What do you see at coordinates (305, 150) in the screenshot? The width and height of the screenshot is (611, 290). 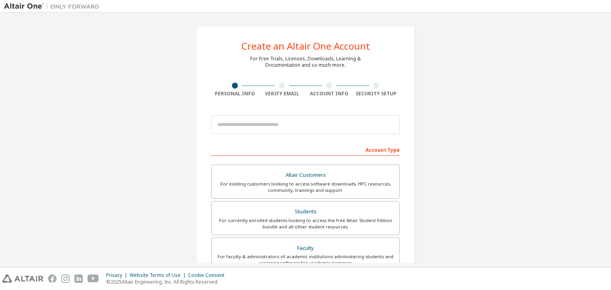 I see `div: Account Type` at bounding box center [305, 150].